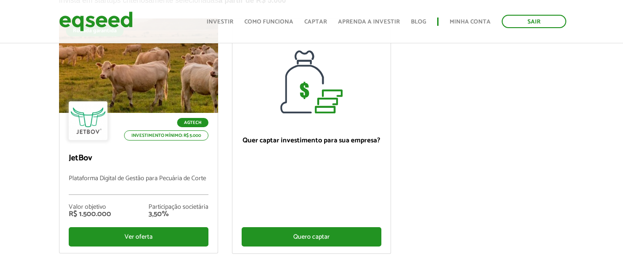 This screenshot has height=276, width=623. I want to click on div: Participação societária, so click(178, 207).